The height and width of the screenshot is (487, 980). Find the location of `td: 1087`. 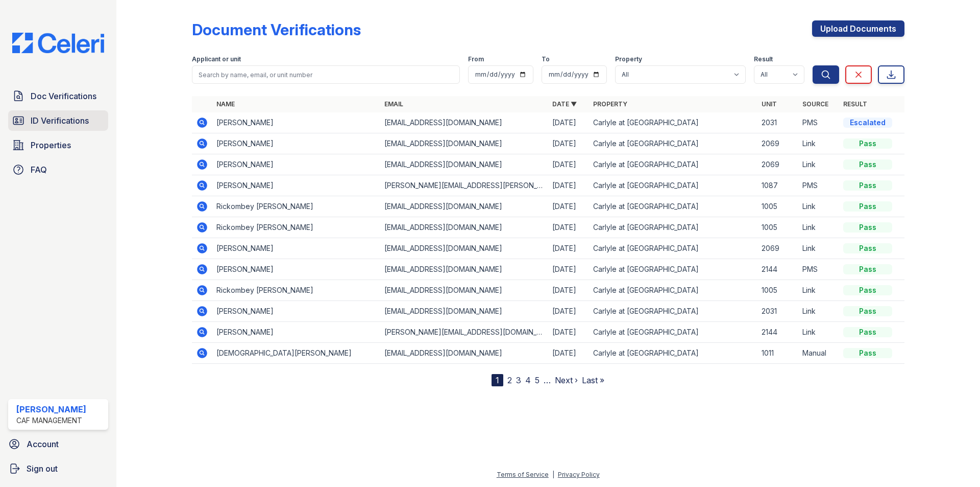

td: 1087 is located at coordinates (778, 186).